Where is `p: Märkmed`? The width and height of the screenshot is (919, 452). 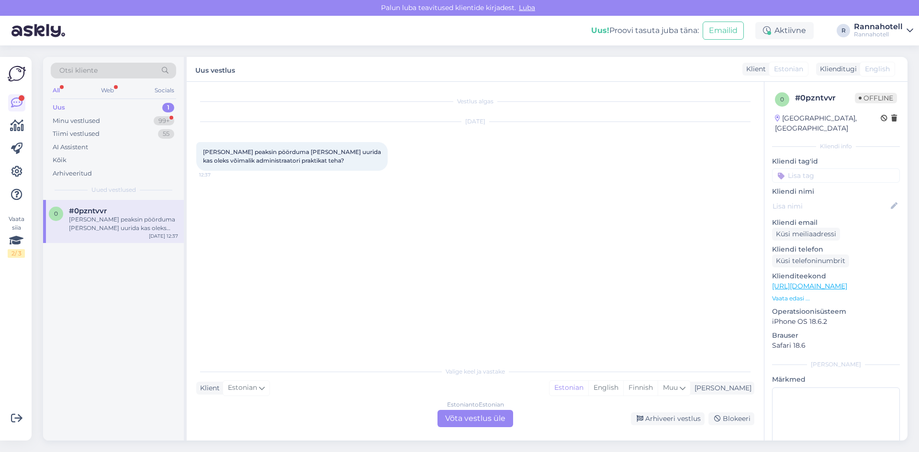
p: Märkmed is located at coordinates (836, 379).